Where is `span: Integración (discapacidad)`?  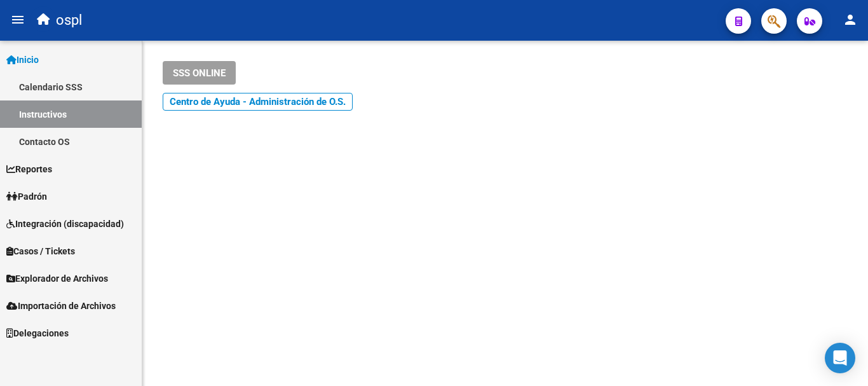
span: Integración (discapacidad) is located at coordinates (65, 224).